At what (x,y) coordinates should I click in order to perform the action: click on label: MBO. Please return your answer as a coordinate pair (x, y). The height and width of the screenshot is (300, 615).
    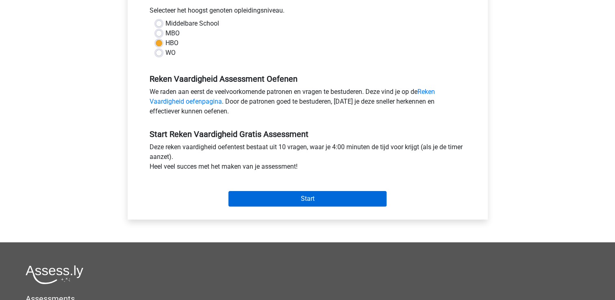
    Looking at the image, I should click on (172, 33).